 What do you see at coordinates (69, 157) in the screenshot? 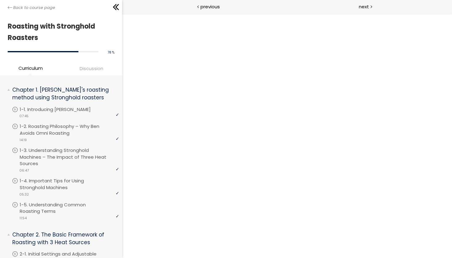
I see `p: 1-3. Understanding Stronghold Machines – The Impact of Three Heat Sources` at bounding box center [69, 157].